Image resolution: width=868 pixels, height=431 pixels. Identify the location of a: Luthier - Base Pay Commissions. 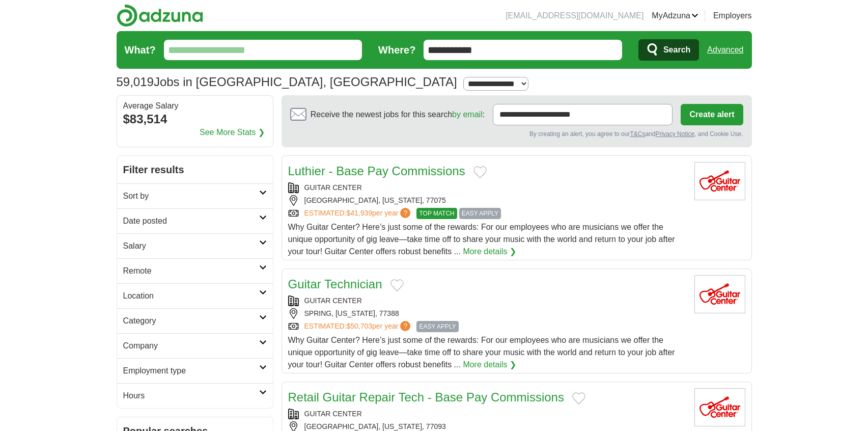
(377, 171).